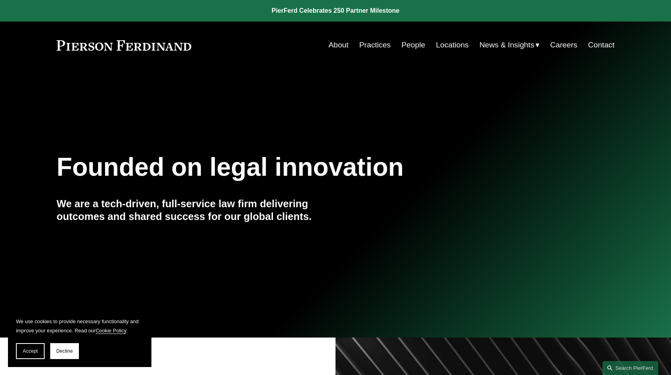  What do you see at coordinates (289, 167) in the screenshot?
I see `h1: Founded on legal innovation` at bounding box center [289, 167].